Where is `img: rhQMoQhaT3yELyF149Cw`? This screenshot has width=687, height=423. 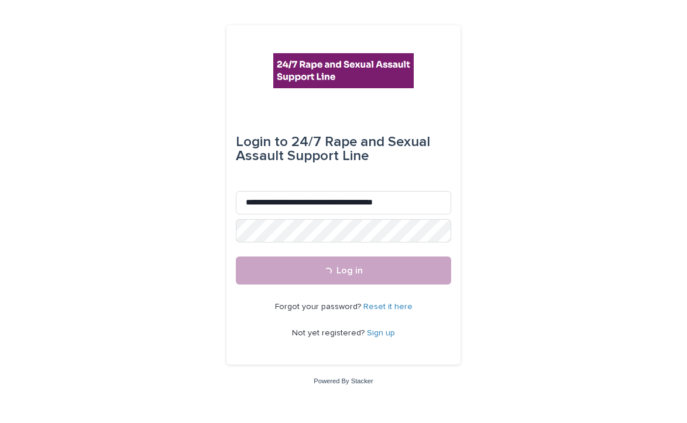
img: rhQMoQhaT3yELyF149Cw is located at coordinates (343, 71).